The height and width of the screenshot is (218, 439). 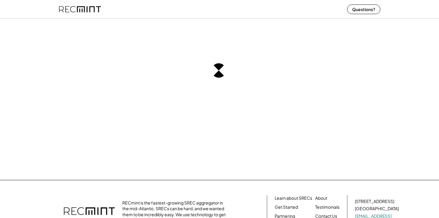 What do you see at coordinates (363, 9) in the screenshot?
I see `button: Questions?` at bounding box center [363, 9].